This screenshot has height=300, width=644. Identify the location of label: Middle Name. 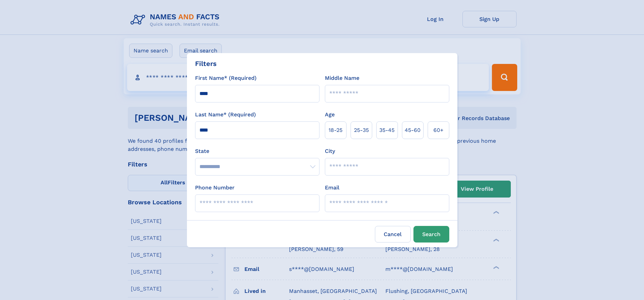
(342, 78).